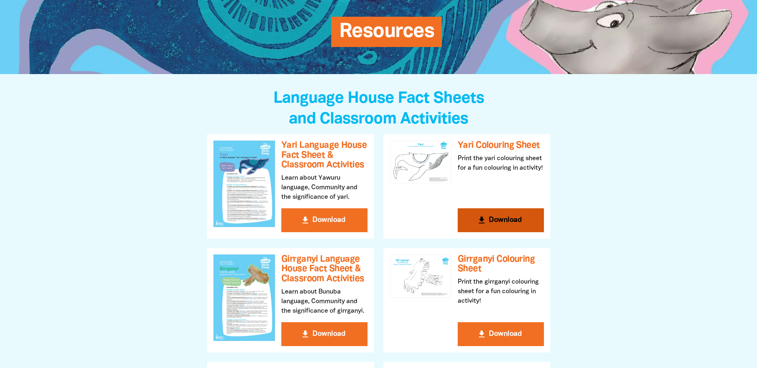 Image resolution: width=757 pixels, height=368 pixels. I want to click on h3: Girrganyi Colouring Sheet, so click(500, 264).